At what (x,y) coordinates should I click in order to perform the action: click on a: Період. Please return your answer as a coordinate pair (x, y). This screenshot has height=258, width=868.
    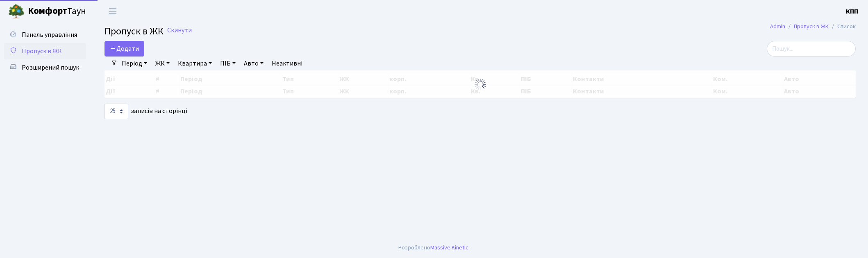
    Looking at the image, I should click on (134, 64).